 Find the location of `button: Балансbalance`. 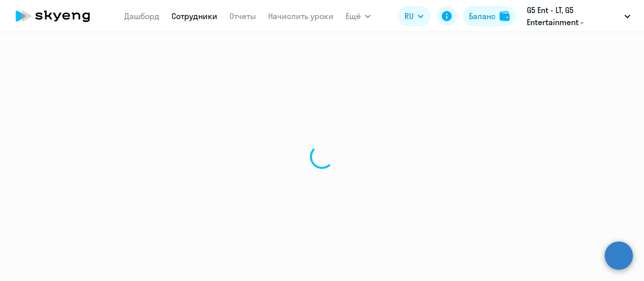

button: Балансbalance is located at coordinates (489, 16).